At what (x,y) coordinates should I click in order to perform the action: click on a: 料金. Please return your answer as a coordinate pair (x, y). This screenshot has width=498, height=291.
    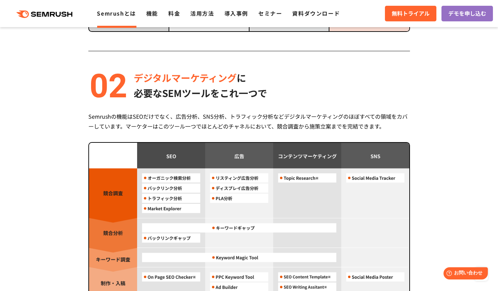
    Looking at the image, I should click on (174, 13).